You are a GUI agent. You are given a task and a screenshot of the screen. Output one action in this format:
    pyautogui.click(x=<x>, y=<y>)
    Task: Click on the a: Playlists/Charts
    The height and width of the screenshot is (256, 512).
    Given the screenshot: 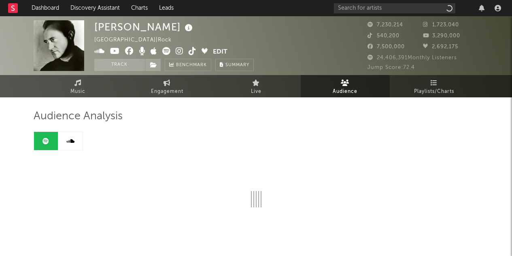 What is the action you would take?
    pyautogui.click(x=435, y=86)
    